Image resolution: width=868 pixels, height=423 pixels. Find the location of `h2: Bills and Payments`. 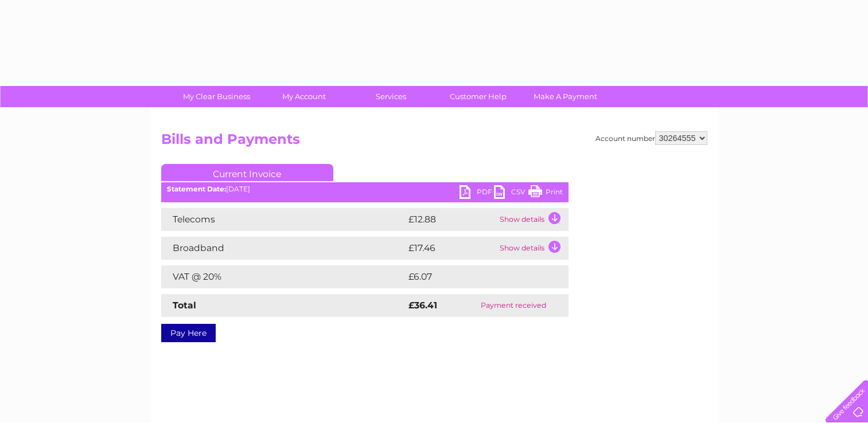

h2: Bills and Payments is located at coordinates (434, 142).